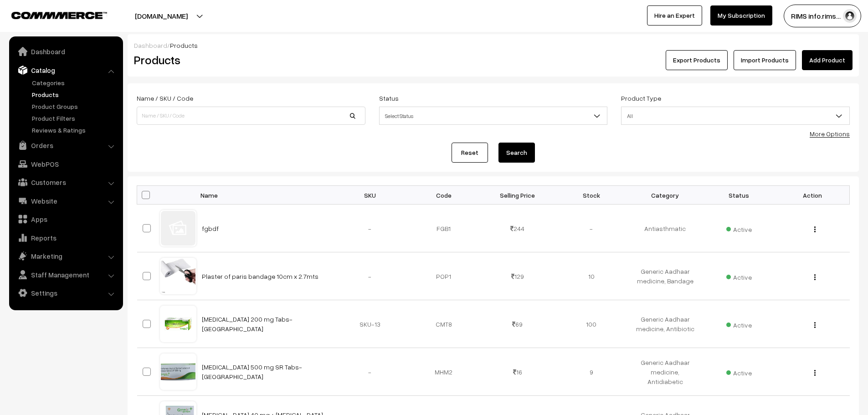 The height and width of the screenshot is (415, 868). I want to click on a: Customers, so click(66, 182).